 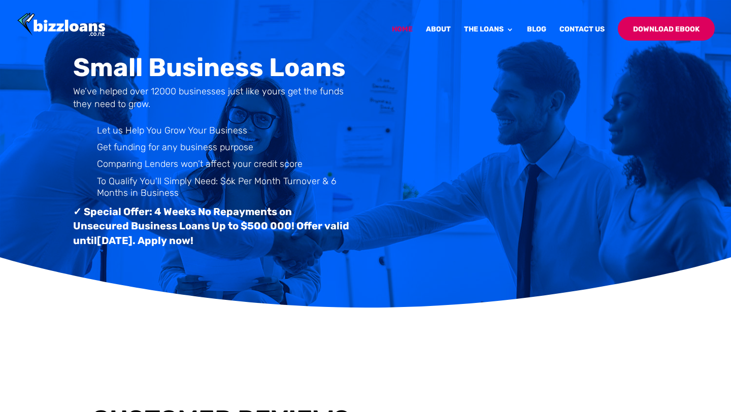 What do you see at coordinates (536, 38) in the screenshot?
I see `a: Blog` at bounding box center [536, 38].